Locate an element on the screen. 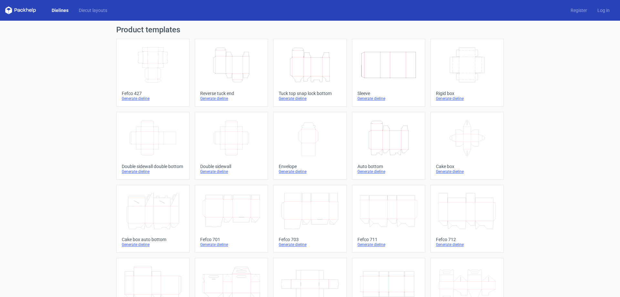 Image resolution: width=620 pixels, height=297 pixels. div: Reverse tuck end is located at coordinates (231, 93).